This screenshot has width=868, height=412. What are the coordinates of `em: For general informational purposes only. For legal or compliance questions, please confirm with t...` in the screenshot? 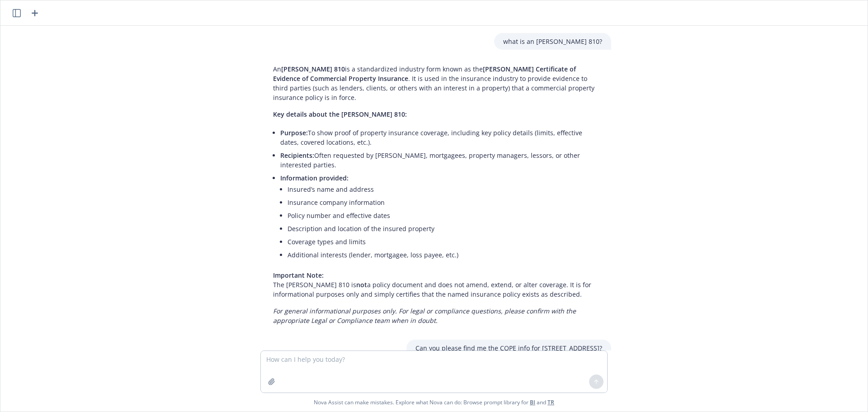 It's located at (425, 316).